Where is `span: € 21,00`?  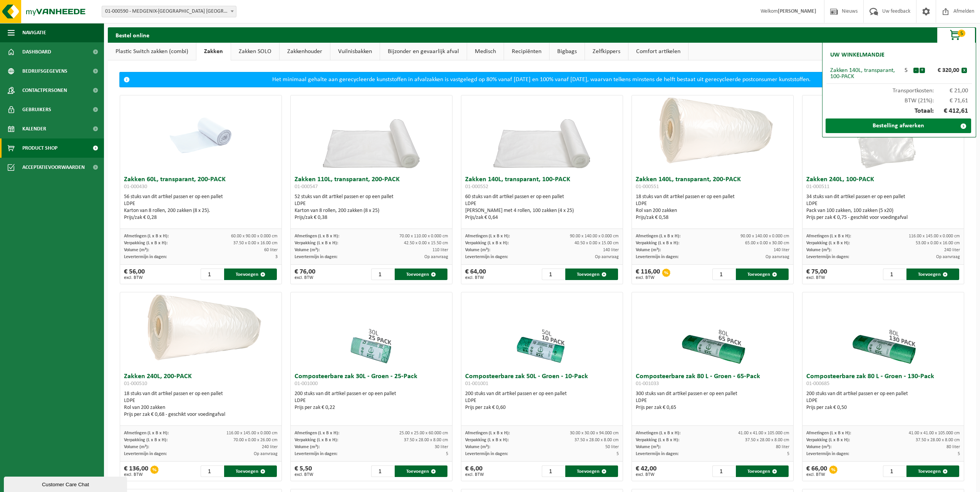 span: € 21,00 is located at coordinates (951, 91).